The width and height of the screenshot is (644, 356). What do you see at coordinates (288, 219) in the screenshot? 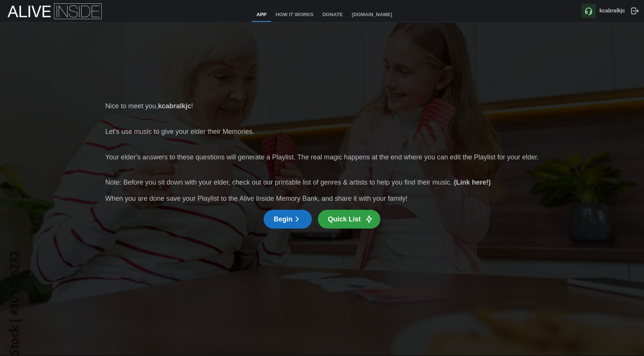
I see `button: Begin` at bounding box center [288, 219].